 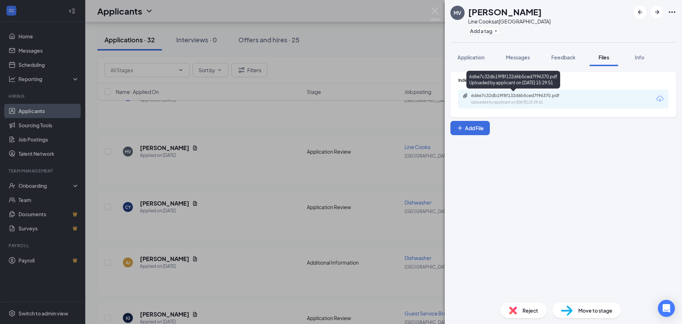 What do you see at coordinates (595, 310) in the screenshot?
I see `span: Move to stage` at bounding box center [595, 310].